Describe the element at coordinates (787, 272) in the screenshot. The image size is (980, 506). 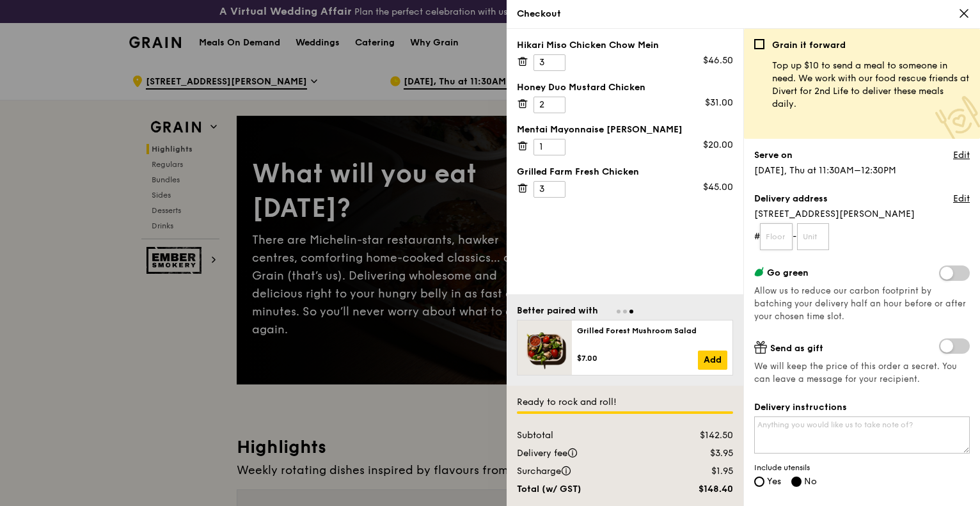
I see `span: Go green` at that location.